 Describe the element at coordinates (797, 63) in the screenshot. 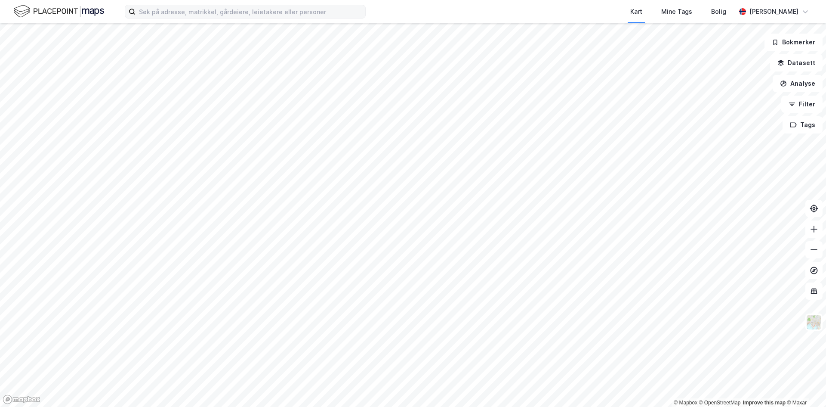

I see `button: Datasett` at that location.